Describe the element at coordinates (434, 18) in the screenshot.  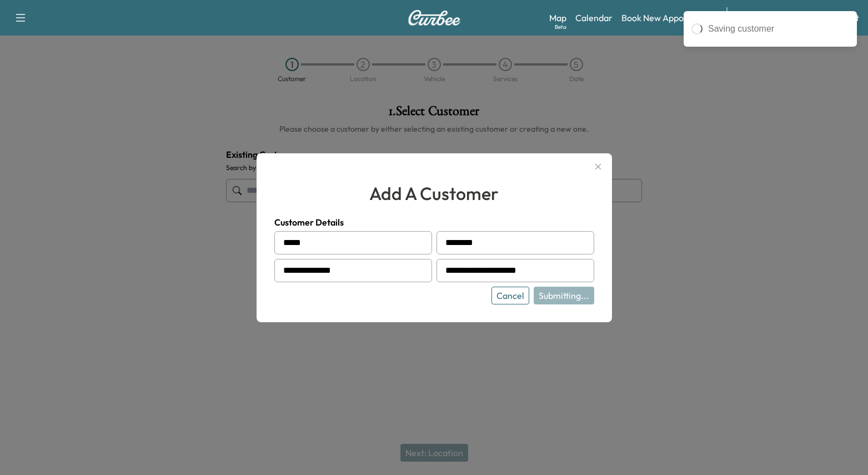
I see `img: Curbee Logo` at that location.